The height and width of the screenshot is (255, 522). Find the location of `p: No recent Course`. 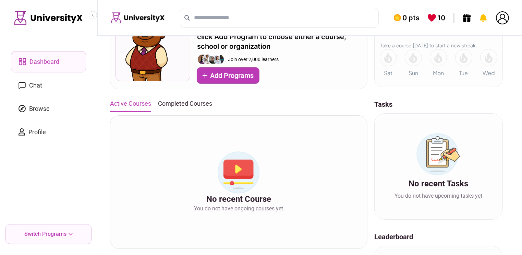

p: No recent Course is located at coordinates (238, 199).